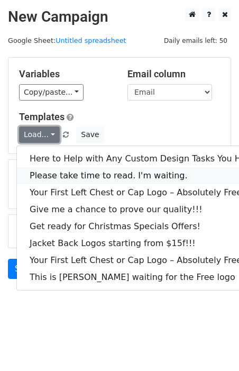  I want to click on a: Templates, so click(42, 116).